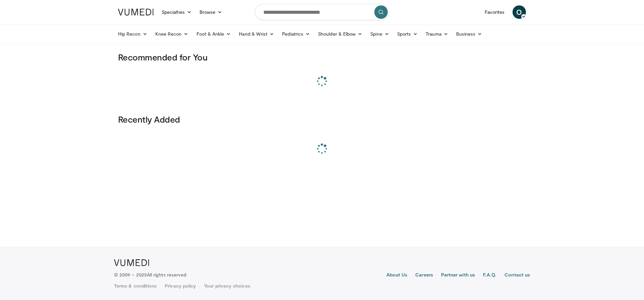 Image resolution: width=644 pixels, height=300 pixels. Describe the element at coordinates (296, 34) in the screenshot. I see `a: Pediatrics` at that location.